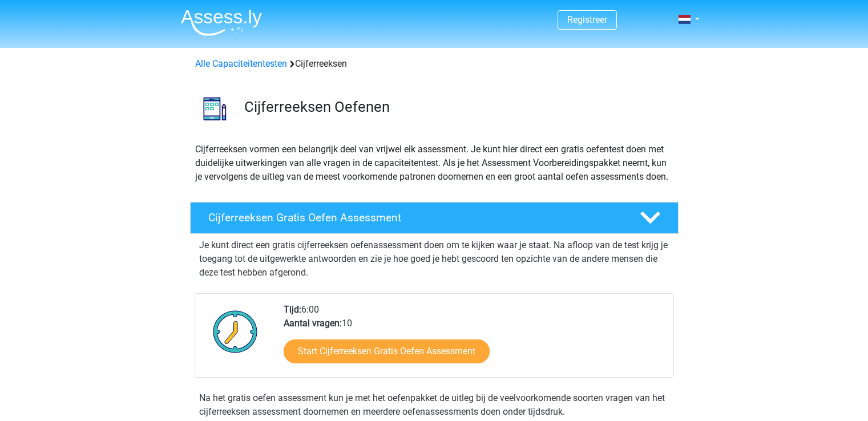 This screenshot has width=868, height=421. What do you see at coordinates (473, 340) in the screenshot?
I see `div: 6:00 10` at bounding box center [473, 340].